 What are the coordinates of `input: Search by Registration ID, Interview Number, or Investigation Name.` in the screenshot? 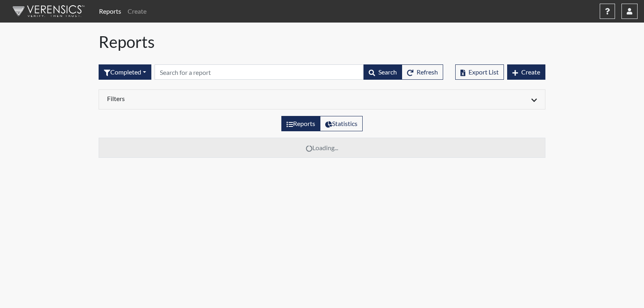 It's located at (259, 72).